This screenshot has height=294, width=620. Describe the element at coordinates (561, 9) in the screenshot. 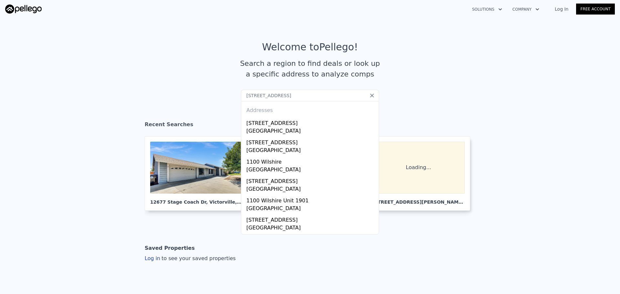

I see `a: Log In` at that location.